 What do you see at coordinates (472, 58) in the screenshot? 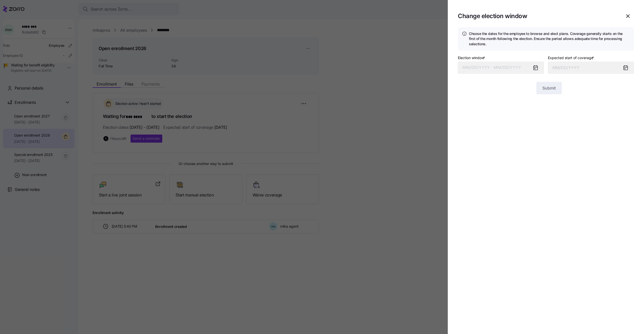
I see `label: Election window` at bounding box center [472, 58].